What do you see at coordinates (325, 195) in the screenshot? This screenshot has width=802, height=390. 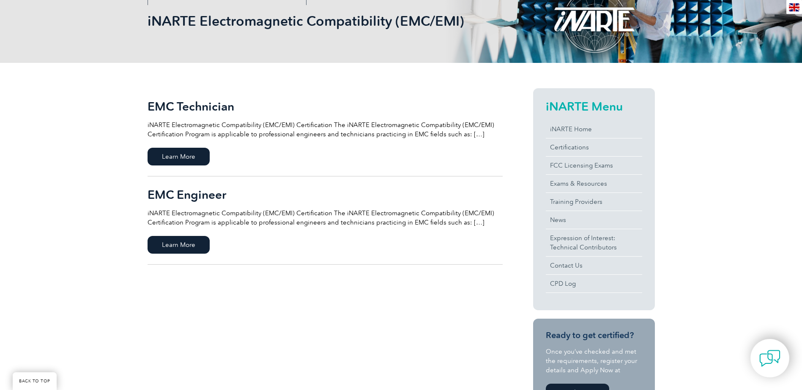 I see `h2: EMC Engineer` at bounding box center [325, 195].